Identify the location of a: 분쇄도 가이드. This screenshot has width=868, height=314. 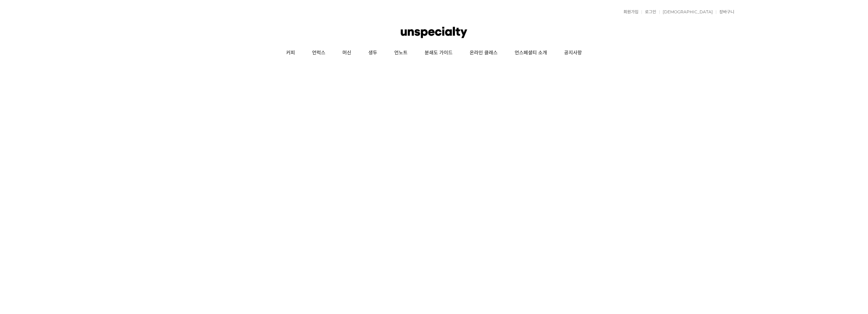
(439, 53).